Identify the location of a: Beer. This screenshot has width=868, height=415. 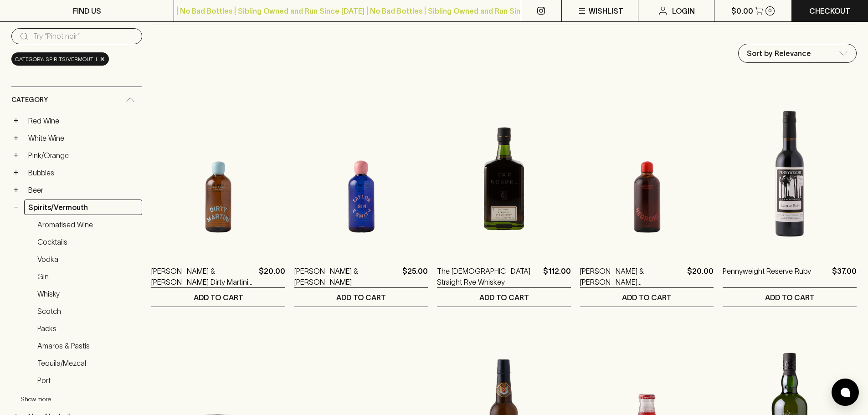
(83, 190).